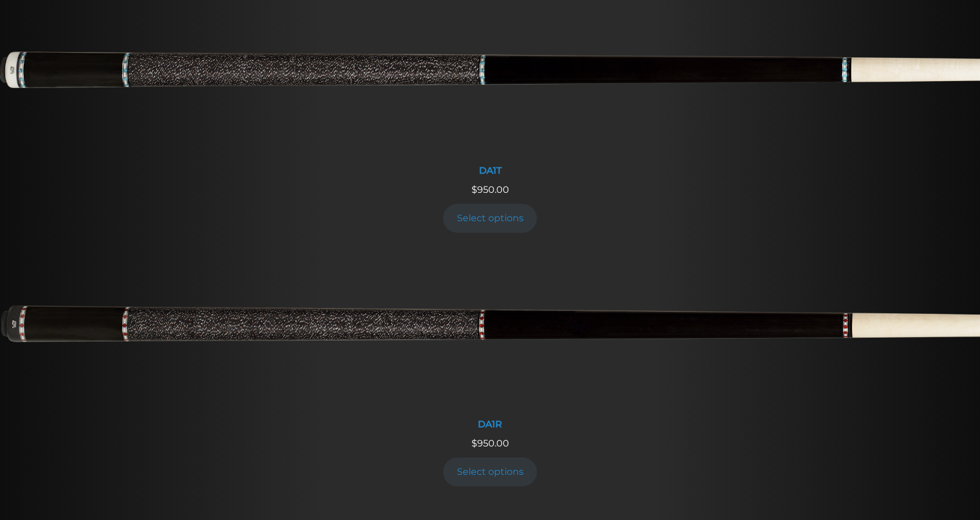 This screenshot has height=520, width=980. I want to click on a: Add to cart: “DA1R”, so click(490, 471).